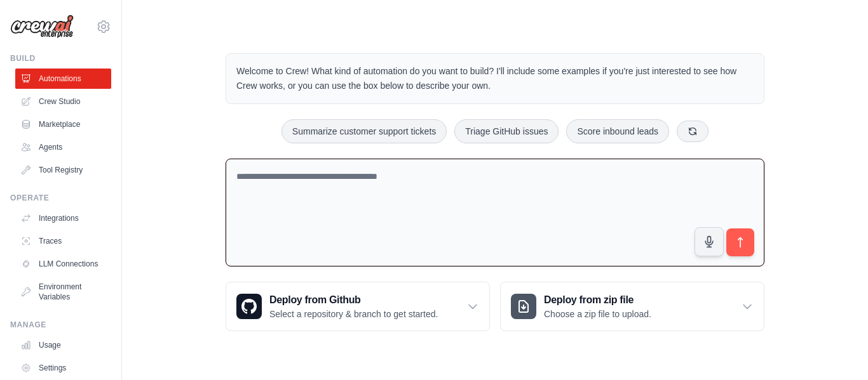 The image size is (868, 380). Describe the element at coordinates (42, 27) in the screenshot. I see `img: Logo` at that location.